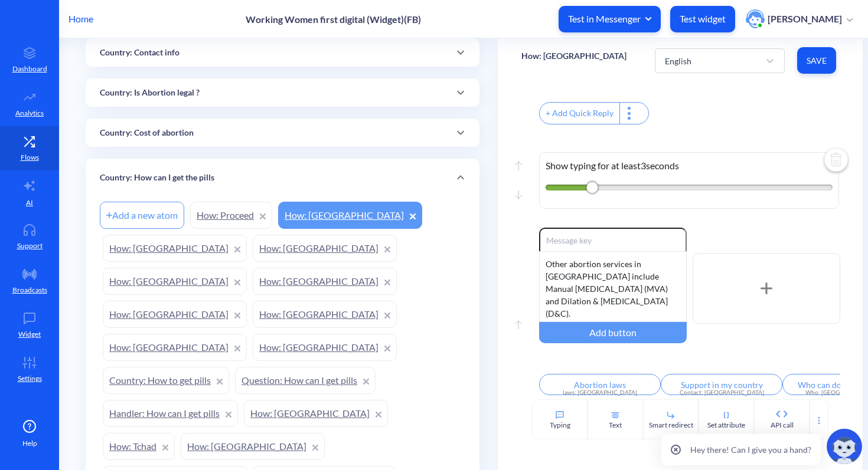 This screenshot has width=868, height=470. What do you see at coordinates (816, 60) in the screenshot?
I see `button: Save` at bounding box center [816, 60].